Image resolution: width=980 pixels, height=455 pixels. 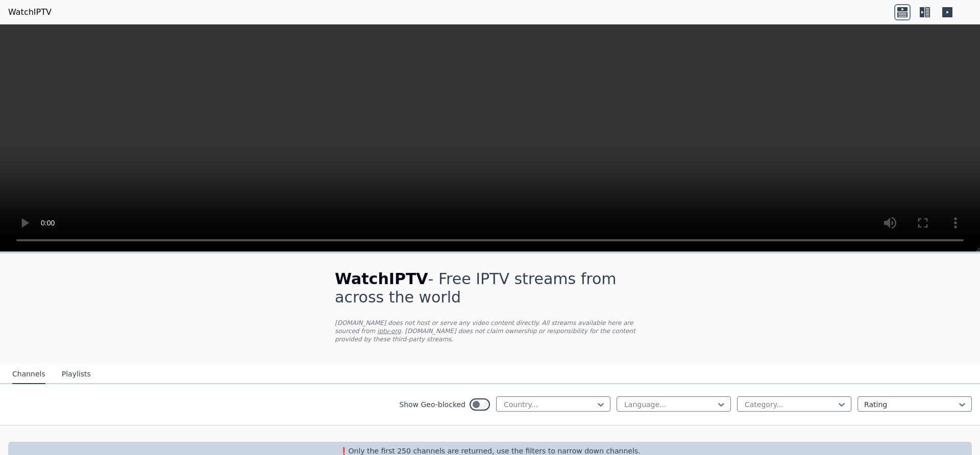 What do you see at coordinates (381, 278) in the screenshot?
I see `span: WatchIPTV` at bounding box center [381, 278].